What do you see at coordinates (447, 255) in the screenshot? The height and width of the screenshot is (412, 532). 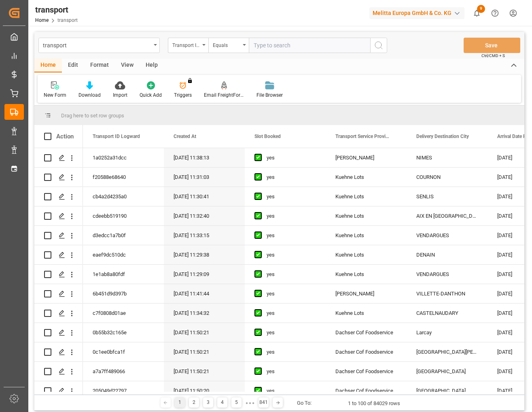 I see `div: DENAIN` at bounding box center [447, 255].